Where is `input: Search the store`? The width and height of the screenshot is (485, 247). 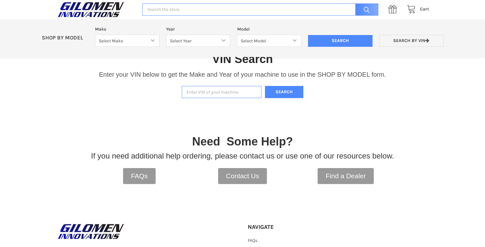 input: Search the store is located at coordinates (260, 10).